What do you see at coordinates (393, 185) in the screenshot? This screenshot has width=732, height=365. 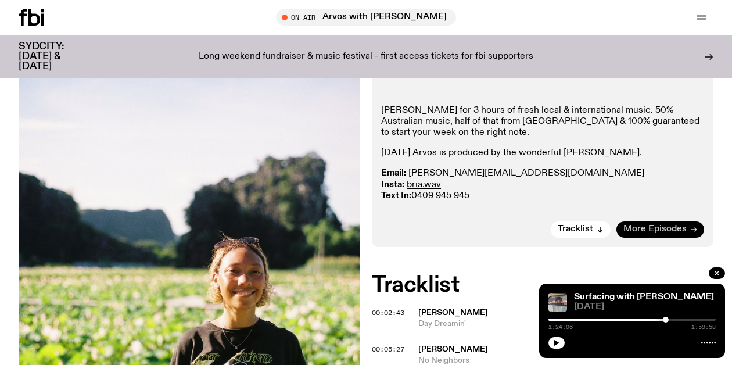 I see `strong: Insta:` at bounding box center [393, 185].